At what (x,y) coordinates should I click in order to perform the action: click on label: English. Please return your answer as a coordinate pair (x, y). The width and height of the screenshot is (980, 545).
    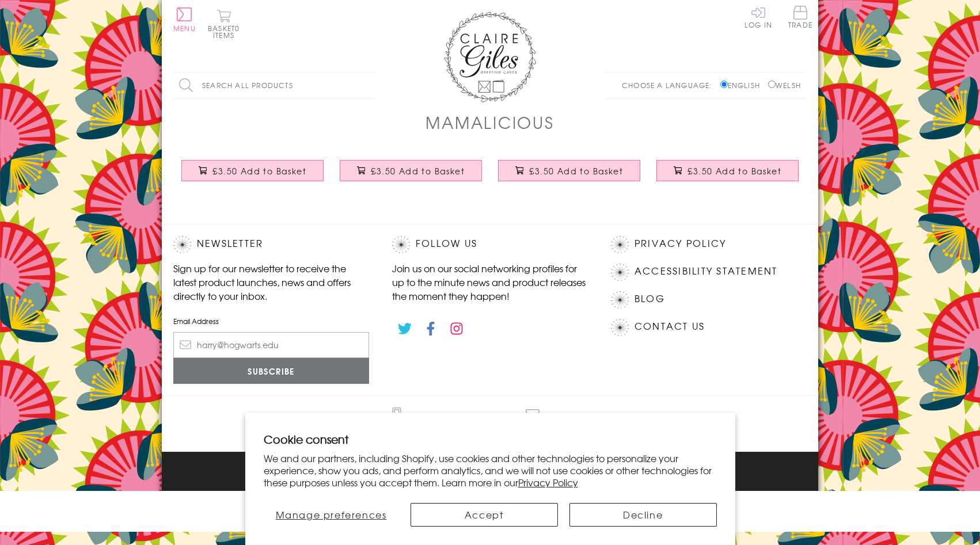
    Looking at the image, I should click on (743, 86).